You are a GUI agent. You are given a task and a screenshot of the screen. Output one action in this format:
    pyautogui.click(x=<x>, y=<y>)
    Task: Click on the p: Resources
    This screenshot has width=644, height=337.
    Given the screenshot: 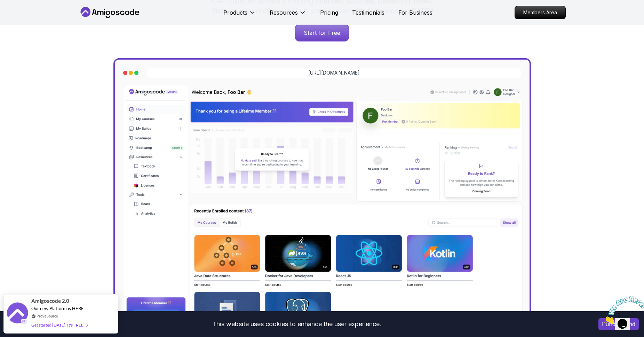 What is the action you would take?
    pyautogui.click(x=284, y=13)
    